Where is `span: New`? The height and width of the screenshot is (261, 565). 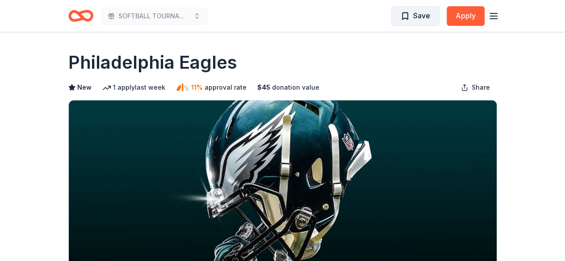
span: New is located at coordinates (84, 88).